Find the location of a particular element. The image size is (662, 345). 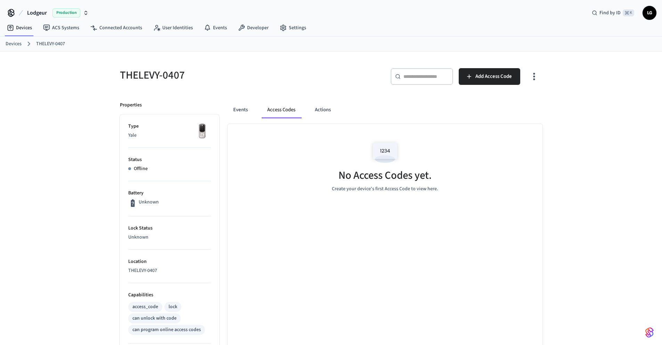

h5: No Access Codes yet. is located at coordinates (385, 175).